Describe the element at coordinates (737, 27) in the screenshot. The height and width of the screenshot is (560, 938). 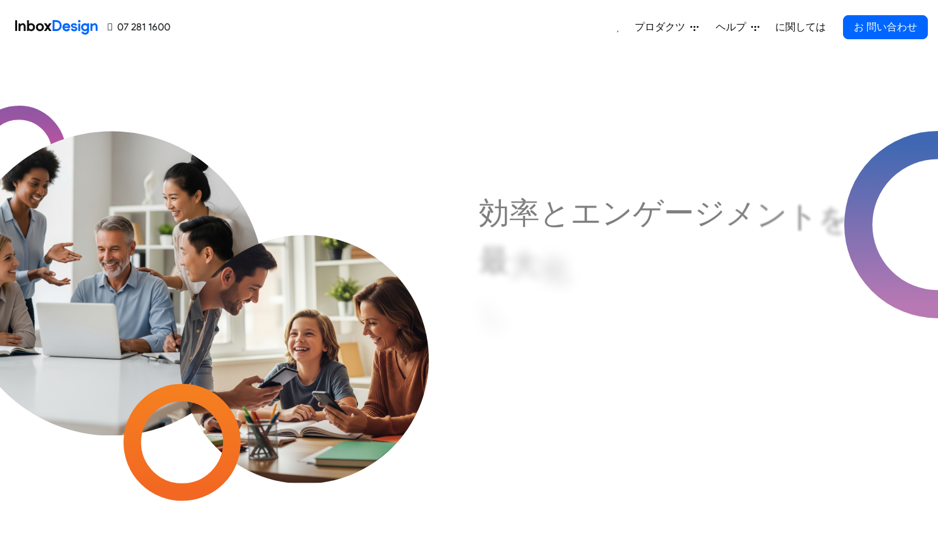
I see `a: ヘルプ` at that location.